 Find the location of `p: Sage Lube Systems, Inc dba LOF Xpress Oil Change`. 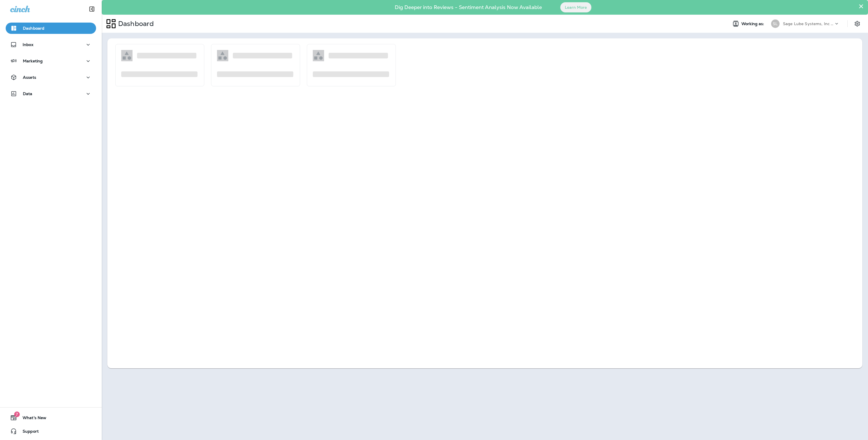

p: Sage Lube Systems, Inc dba LOF Xpress Oil Change is located at coordinates (809, 24).